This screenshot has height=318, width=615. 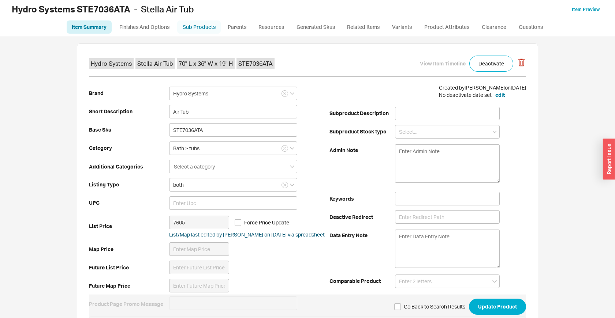 What do you see at coordinates (129, 268) in the screenshot?
I see `b: Future List Price` at bounding box center [129, 268].